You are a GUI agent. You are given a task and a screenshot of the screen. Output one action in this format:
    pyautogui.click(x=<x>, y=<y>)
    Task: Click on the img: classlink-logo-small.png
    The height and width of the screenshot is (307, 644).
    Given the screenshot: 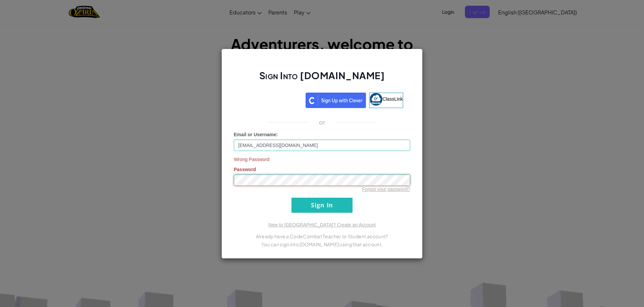 What is the action you would take?
    pyautogui.click(x=376, y=100)
    